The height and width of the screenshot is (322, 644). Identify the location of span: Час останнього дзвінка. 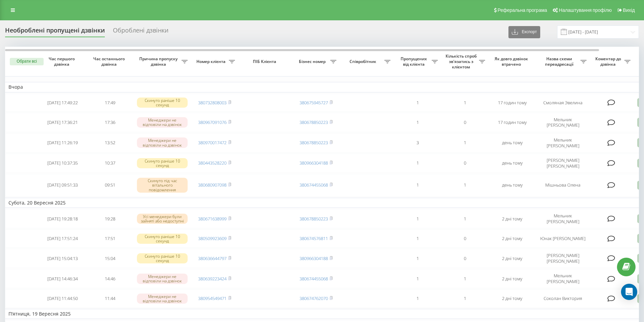
(110, 61).